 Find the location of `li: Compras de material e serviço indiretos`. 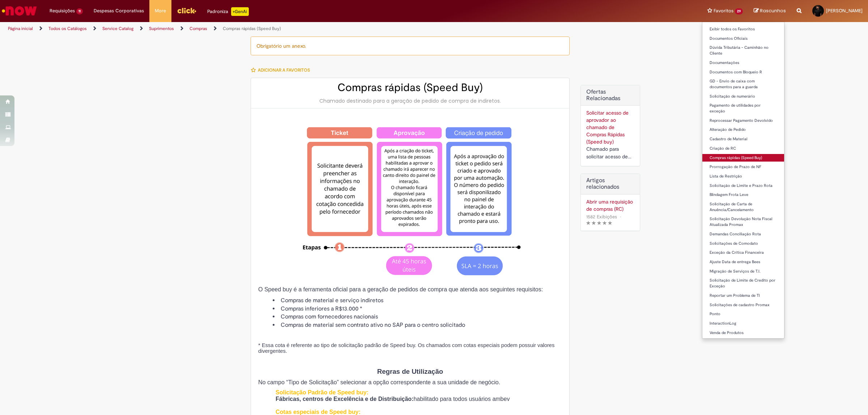

li: Compras de material e serviço indiretos is located at coordinates (417, 301).